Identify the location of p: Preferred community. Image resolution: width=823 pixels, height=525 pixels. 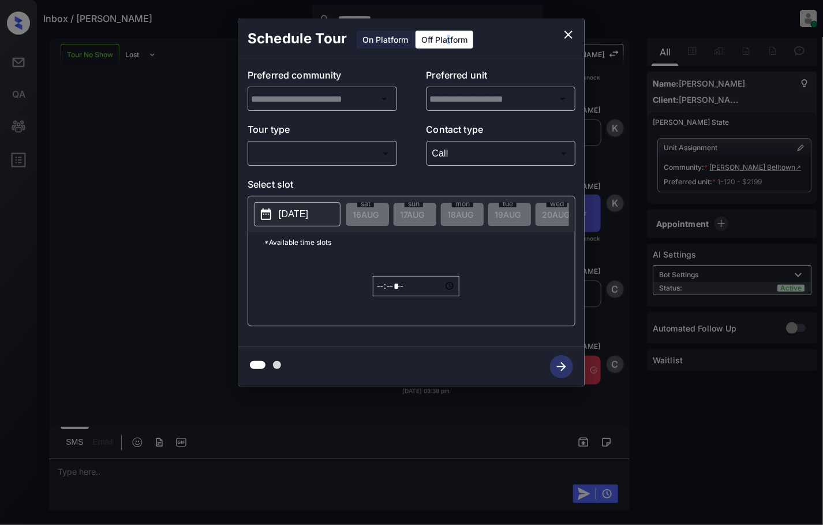
(322, 77).